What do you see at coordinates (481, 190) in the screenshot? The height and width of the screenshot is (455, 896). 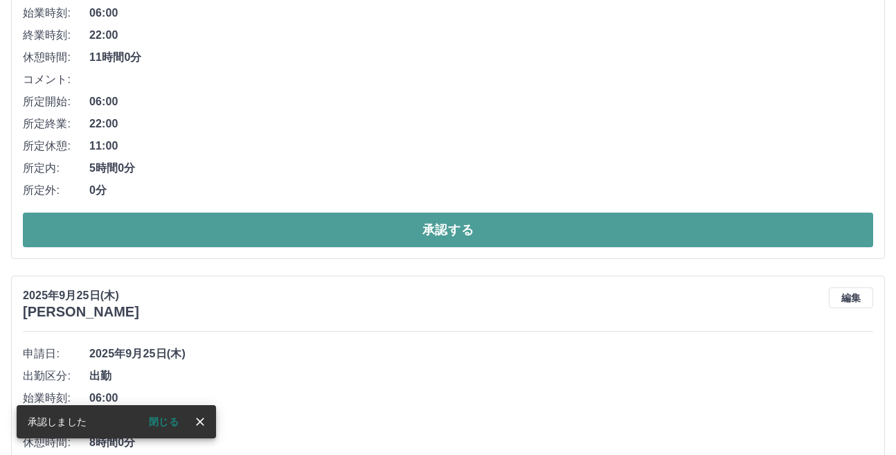 I see `span: 0分` at bounding box center [481, 190].